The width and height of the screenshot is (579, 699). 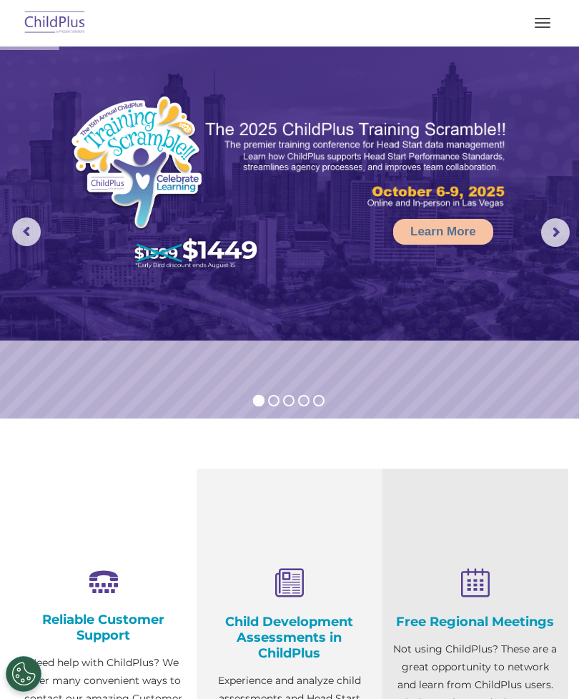 What do you see at coordinates (55, 23) in the screenshot?
I see `img: ChildPlus by Procare Solutions` at bounding box center [55, 23].